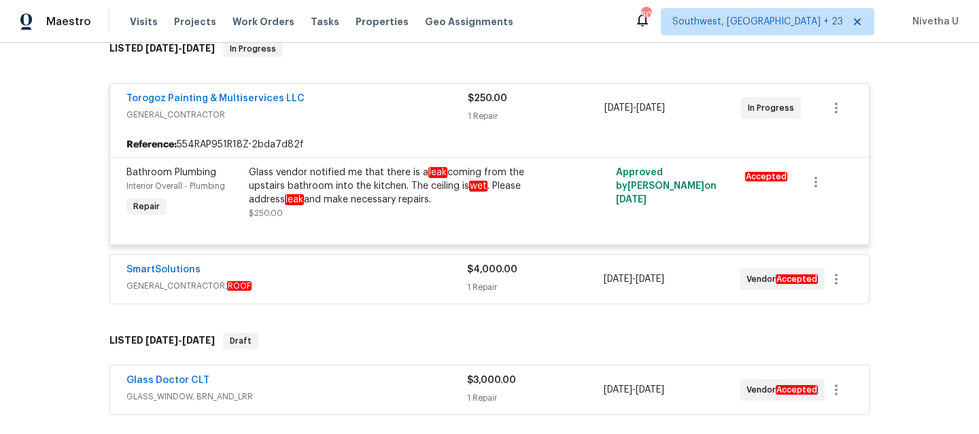  I want to click on span: Repair, so click(146, 207).